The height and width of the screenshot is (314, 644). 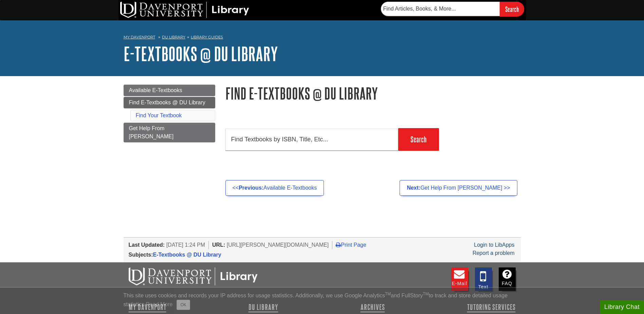 What do you see at coordinates (351, 245) in the screenshot?
I see `a: Print Page` at bounding box center [351, 245].